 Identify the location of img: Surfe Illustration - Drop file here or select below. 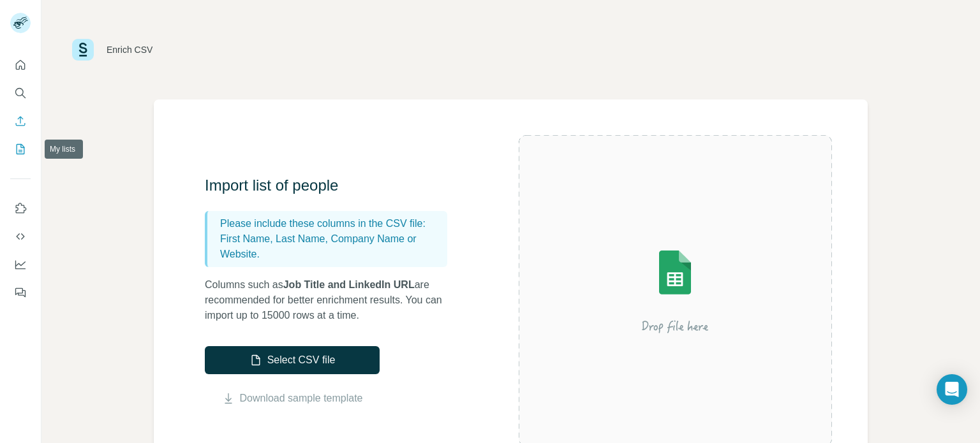
(675, 291).